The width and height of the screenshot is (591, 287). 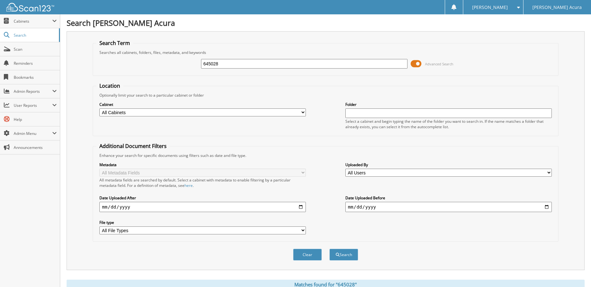 I want to click on span: Help, so click(x=35, y=119).